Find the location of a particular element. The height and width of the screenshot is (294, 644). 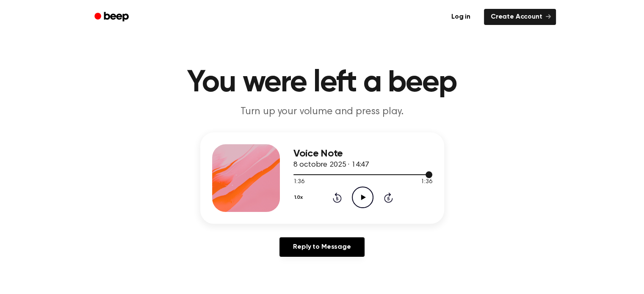

h1: You were left a beep is located at coordinates (322, 83).